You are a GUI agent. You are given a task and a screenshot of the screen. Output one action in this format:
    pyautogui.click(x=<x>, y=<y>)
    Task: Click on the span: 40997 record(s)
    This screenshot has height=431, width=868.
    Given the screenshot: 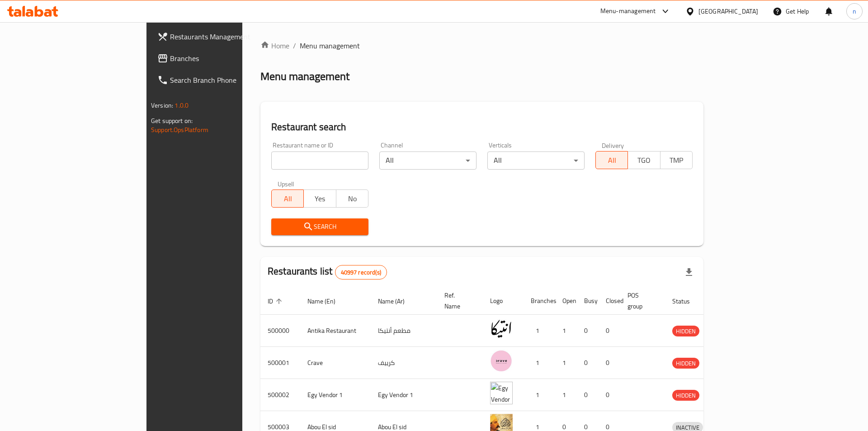 What is the action you would take?
    pyautogui.click(x=361, y=273)
    